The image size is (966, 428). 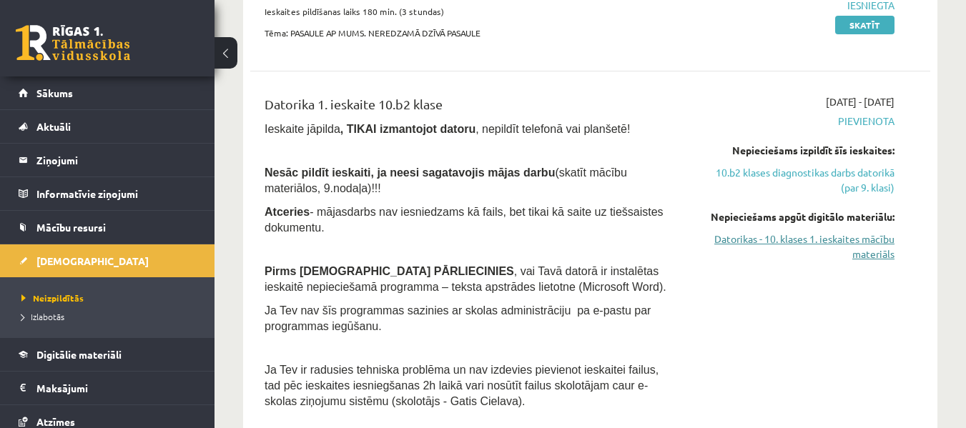 What do you see at coordinates (796, 121) in the screenshot?
I see `span: Pievienota` at bounding box center [796, 121].